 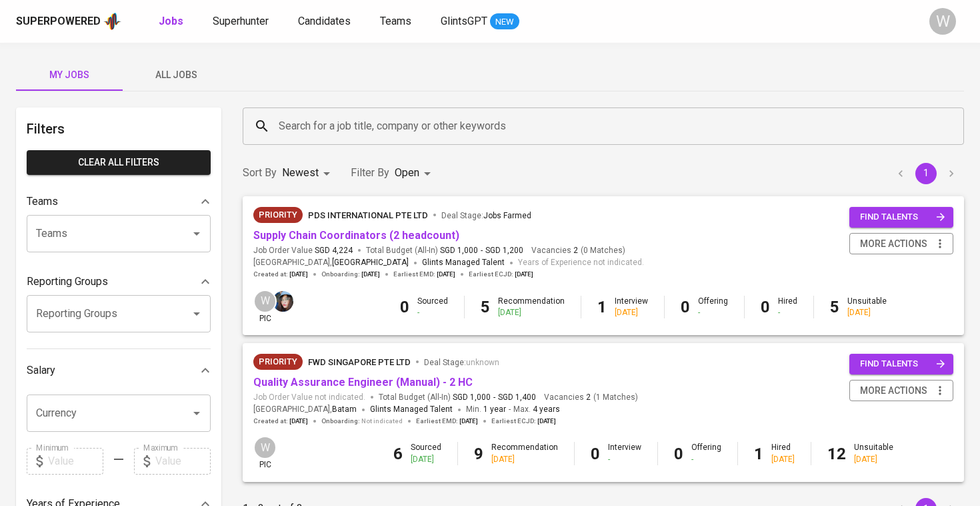 I want to click on nav: pagination navigation, so click(x=926, y=174).